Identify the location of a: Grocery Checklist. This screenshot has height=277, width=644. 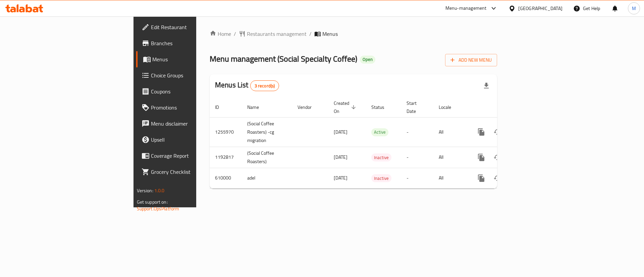
(188, 172).